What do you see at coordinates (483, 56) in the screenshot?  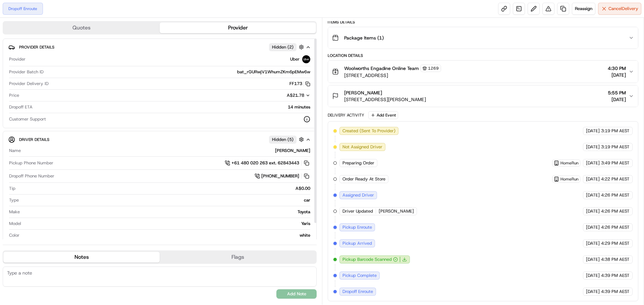 I see `div: Location Details` at bounding box center [483, 56].